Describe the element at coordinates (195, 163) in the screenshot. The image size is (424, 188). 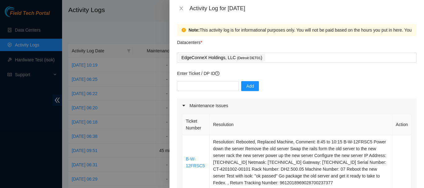
I see `a: B-W-12FRSC5` at that location.